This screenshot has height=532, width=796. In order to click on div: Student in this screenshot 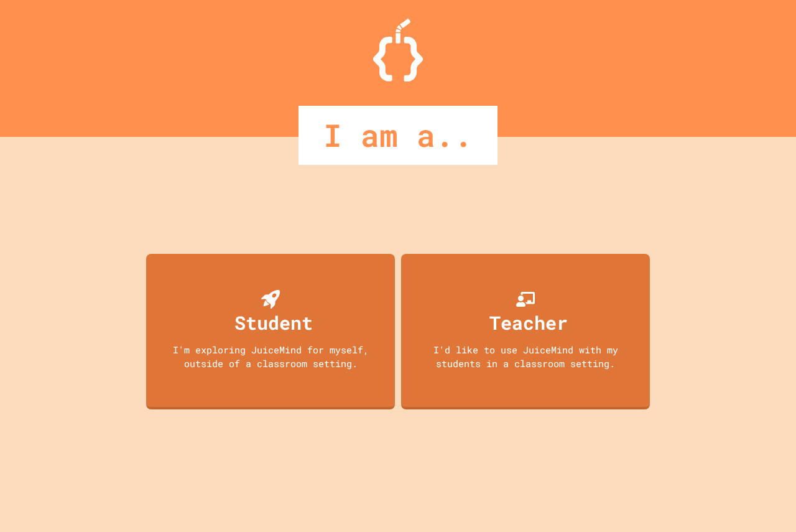, I will do `click(274, 323)`.